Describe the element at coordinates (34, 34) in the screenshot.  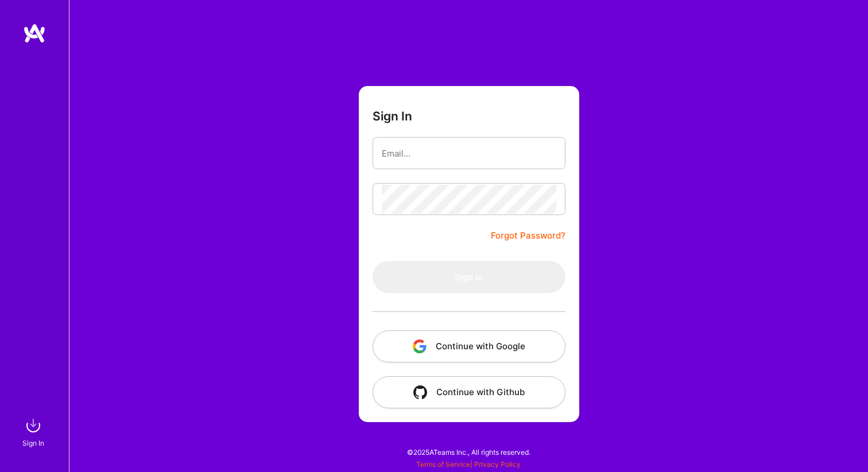
I see `img: logo` at that location.